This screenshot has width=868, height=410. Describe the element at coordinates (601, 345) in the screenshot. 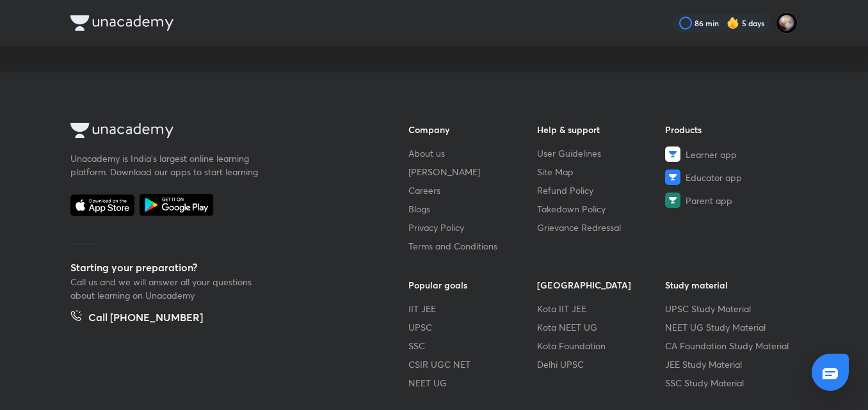

I see `a: Kota Foundation` at that location.